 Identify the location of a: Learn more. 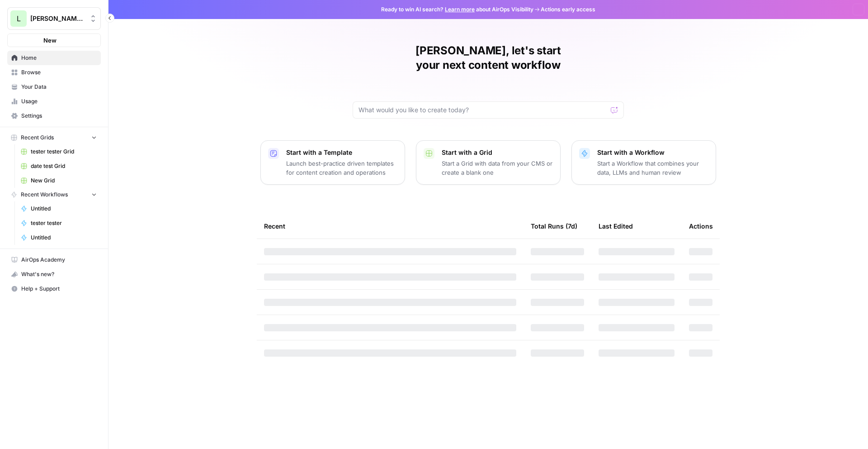
(460, 9).